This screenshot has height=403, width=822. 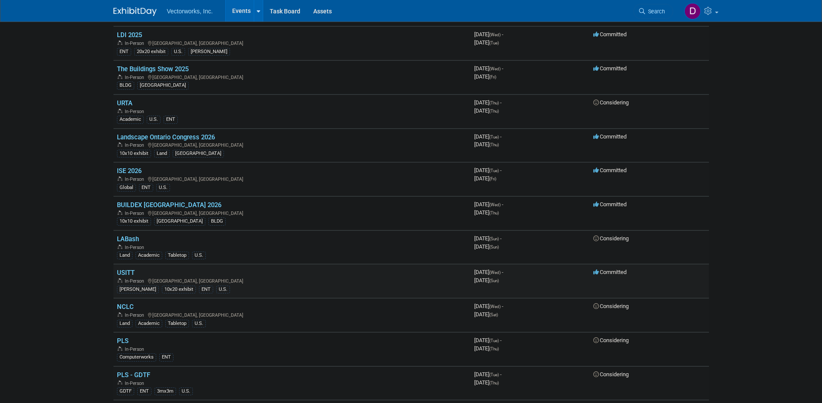 I want to click on div: Global, so click(x=126, y=188).